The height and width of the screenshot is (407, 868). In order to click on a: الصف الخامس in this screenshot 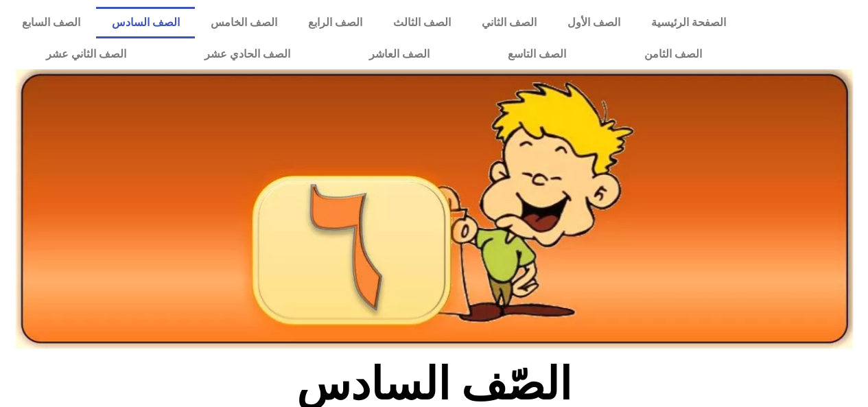, I will do `click(243, 22)`.